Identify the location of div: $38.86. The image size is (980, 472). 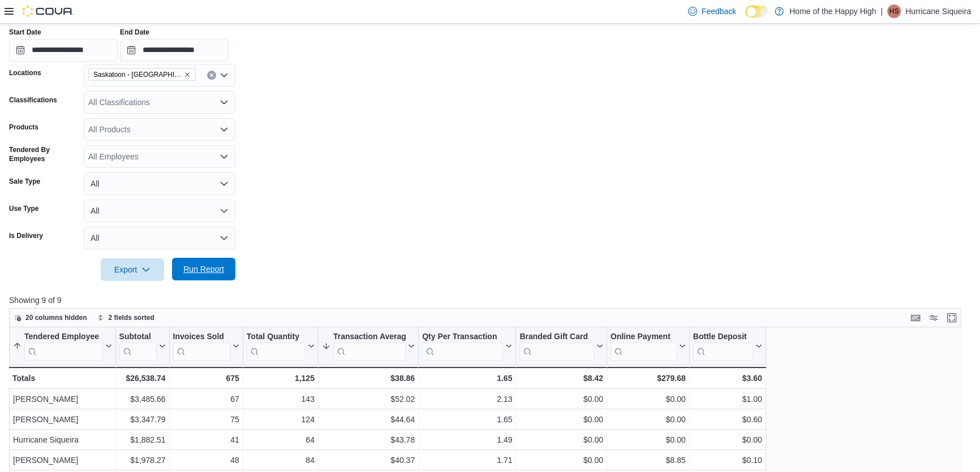
(368, 378).